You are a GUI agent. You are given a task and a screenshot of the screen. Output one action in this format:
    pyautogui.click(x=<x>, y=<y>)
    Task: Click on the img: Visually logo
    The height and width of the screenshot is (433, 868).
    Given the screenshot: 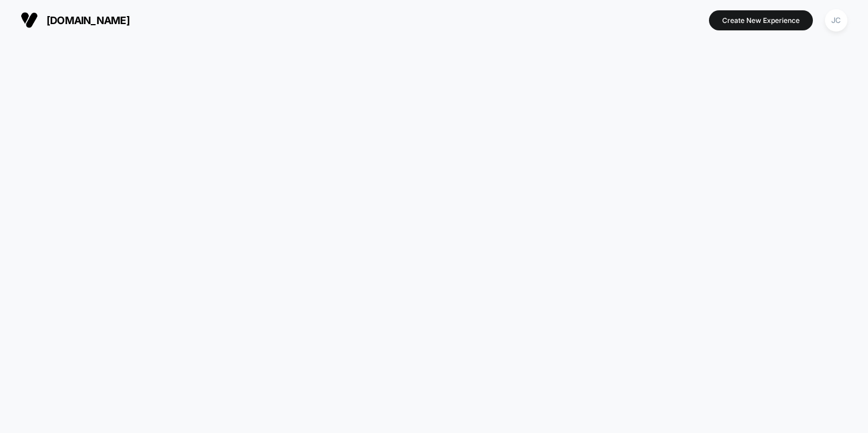 What is the action you would take?
    pyautogui.click(x=30, y=20)
    